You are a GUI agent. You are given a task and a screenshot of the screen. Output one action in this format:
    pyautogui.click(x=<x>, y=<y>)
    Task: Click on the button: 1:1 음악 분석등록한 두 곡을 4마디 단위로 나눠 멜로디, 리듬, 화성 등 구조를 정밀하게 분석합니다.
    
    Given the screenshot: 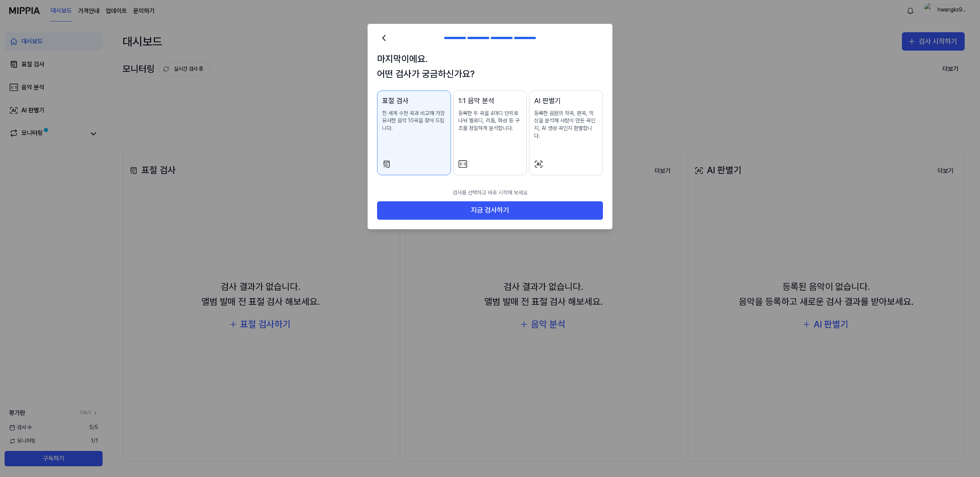 What is the action you would take?
    pyautogui.click(x=490, y=133)
    